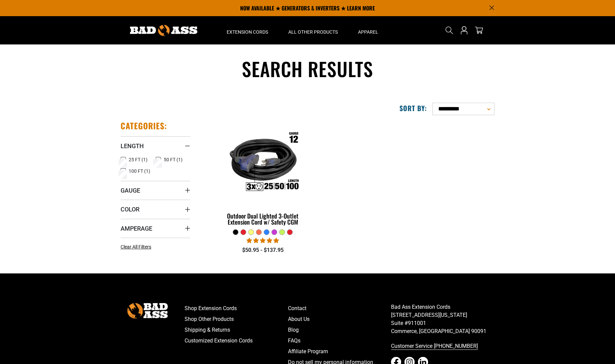  Describe the element at coordinates (155, 190) in the screenshot. I see `summary: Gauge` at that location.